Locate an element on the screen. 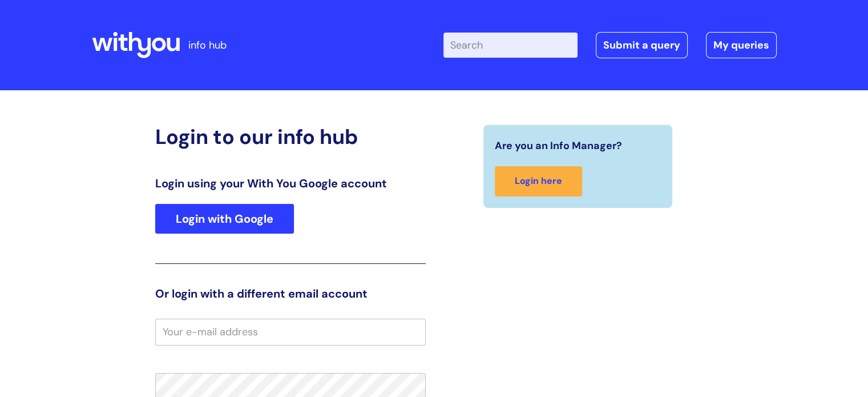 This screenshot has width=868, height=397. input: Your e-mail address is located at coordinates (290, 332).